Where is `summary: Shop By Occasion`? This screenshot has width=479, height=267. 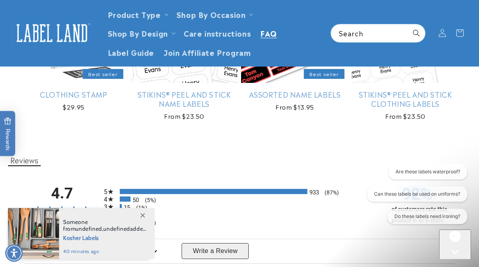 summary: Shop By Occasion is located at coordinates (214, 14).